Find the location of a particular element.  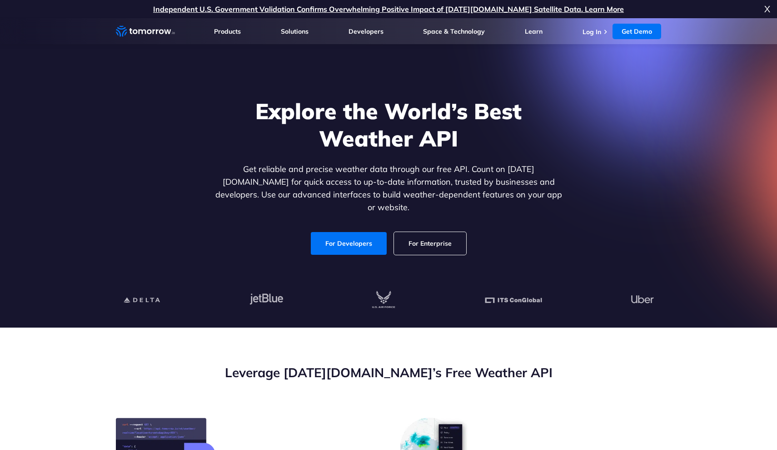

a: Space & Technology is located at coordinates (454, 31).